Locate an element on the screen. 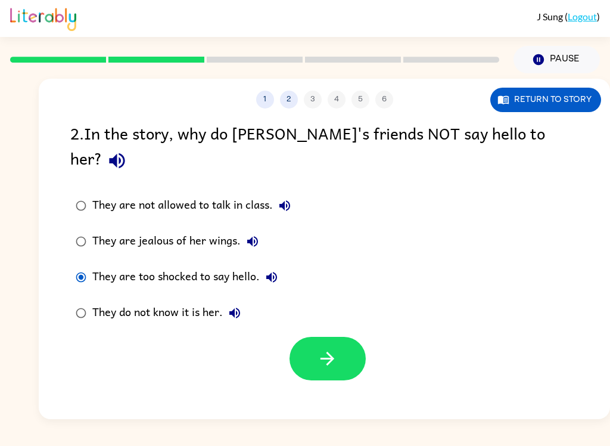 The height and width of the screenshot is (446, 610). span: J Sung is located at coordinates (550, 16).